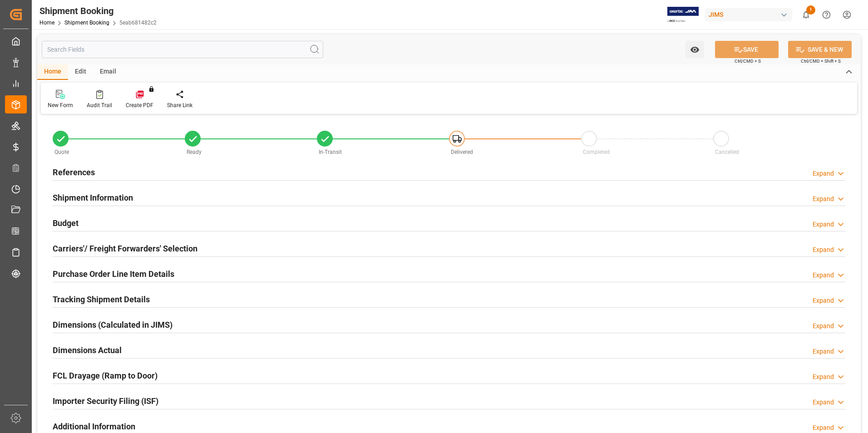  Describe the element at coordinates (87, 23) in the screenshot. I see `a: Shipment Booking` at that location.